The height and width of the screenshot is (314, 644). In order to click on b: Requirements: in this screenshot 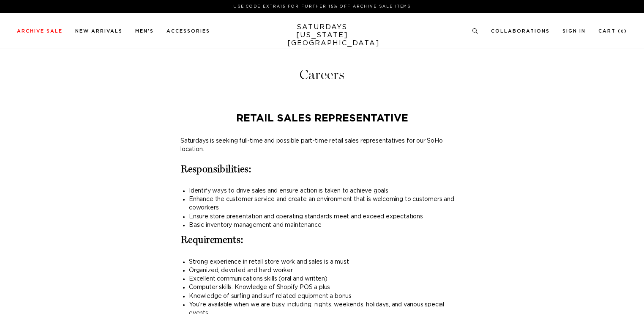, I will do `click(212, 240)`.